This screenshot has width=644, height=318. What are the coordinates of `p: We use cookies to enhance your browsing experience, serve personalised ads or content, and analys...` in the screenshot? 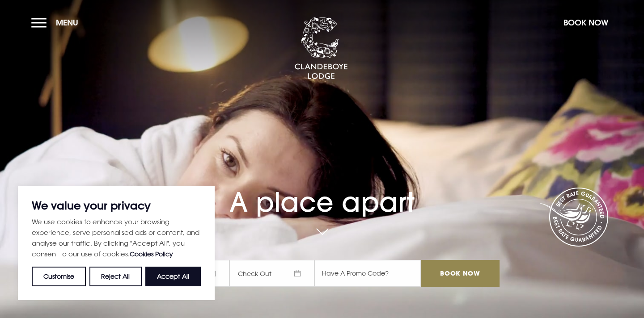 It's located at (117, 237).